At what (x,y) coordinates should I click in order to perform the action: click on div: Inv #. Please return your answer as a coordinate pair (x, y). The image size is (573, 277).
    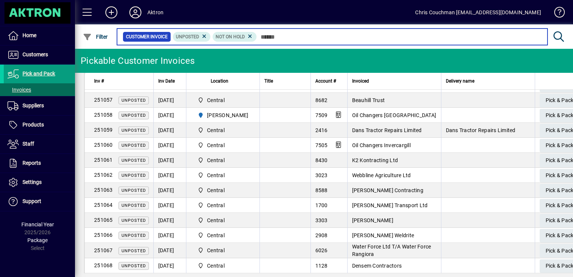
    Looking at the image, I should click on (121, 81).